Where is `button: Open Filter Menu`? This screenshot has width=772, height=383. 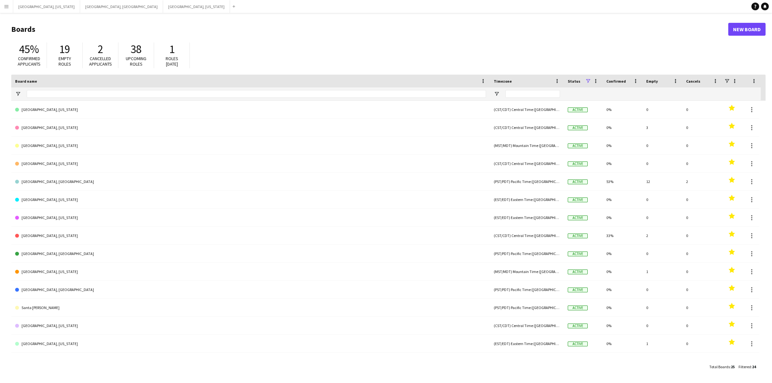
button: Open Filter Menu is located at coordinates (497, 94).